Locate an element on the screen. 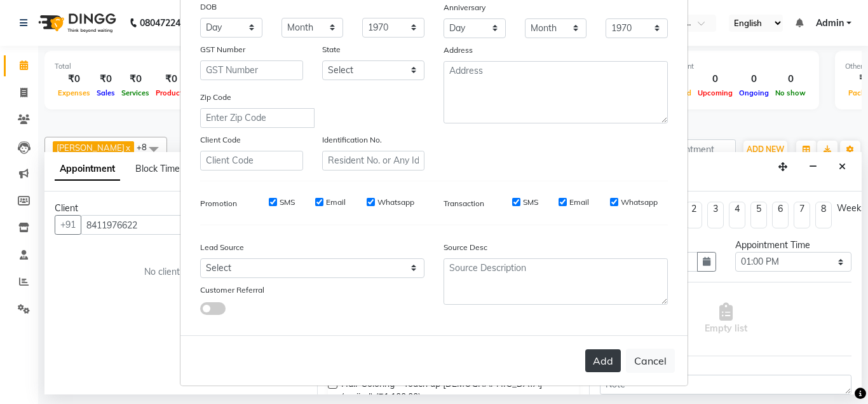  label: Source Desc is located at coordinates (465, 248).